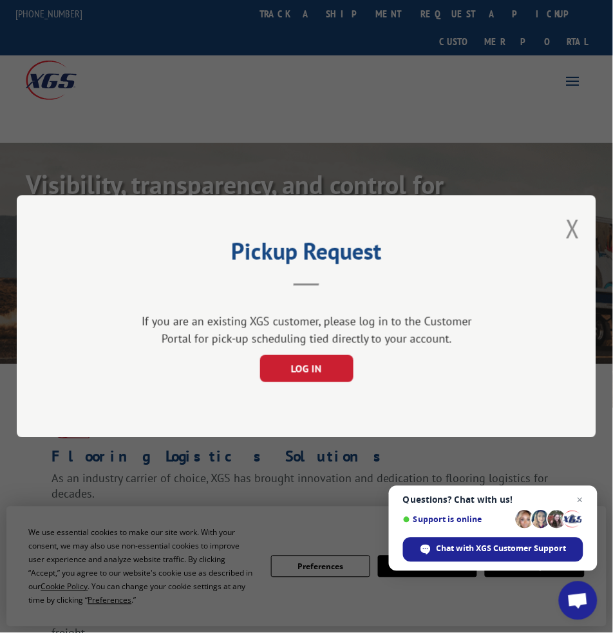 This screenshot has width=613, height=633. I want to click on a: LOG IN, so click(307, 369).